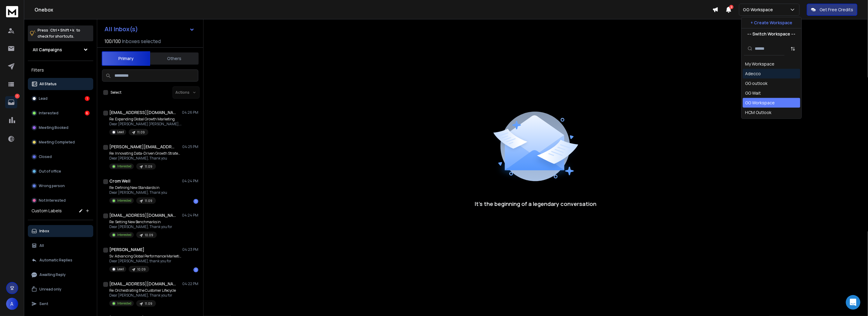 This screenshot has width=868, height=316. What do you see at coordinates (61, 186) in the screenshot?
I see `button: Wrong person` at bounding box center [61, 186].